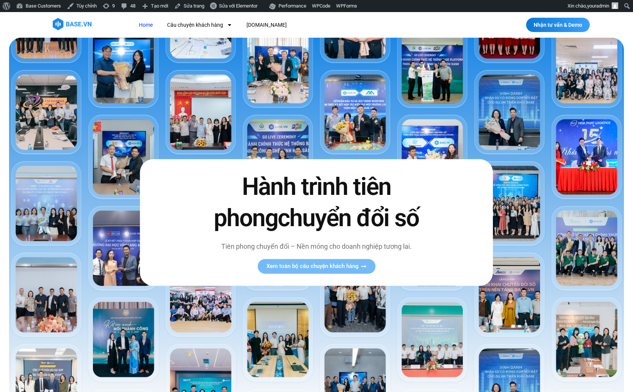  Describe the element at coordinates (279, 25) in the screenshot. I see `nav: Menu` at that location.